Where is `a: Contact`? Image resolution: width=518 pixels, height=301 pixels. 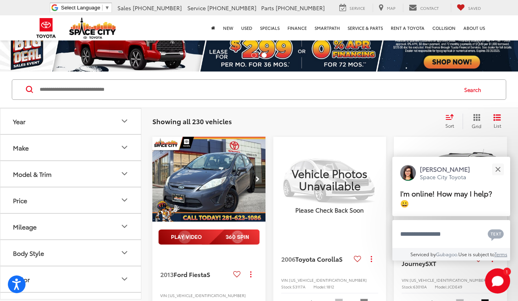 a: Contact is located at coordinates (424, 8).